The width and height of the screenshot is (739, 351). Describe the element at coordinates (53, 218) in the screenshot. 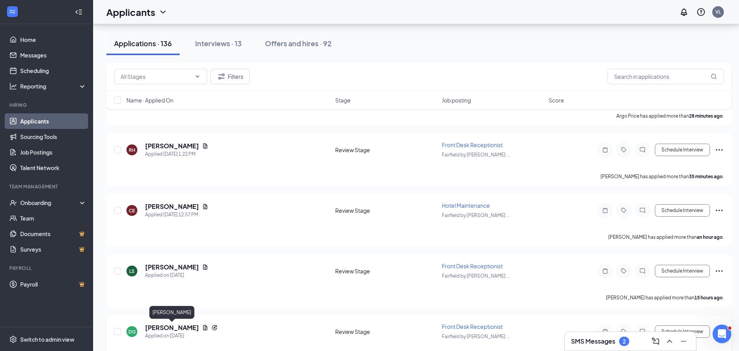

I see `a: Team` at that location.